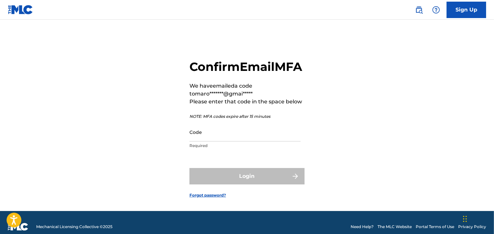  What do you see at coordinates (207, 196) in the screenshot?
I see `a: Forgot password?` at bounding box center [207, 196].